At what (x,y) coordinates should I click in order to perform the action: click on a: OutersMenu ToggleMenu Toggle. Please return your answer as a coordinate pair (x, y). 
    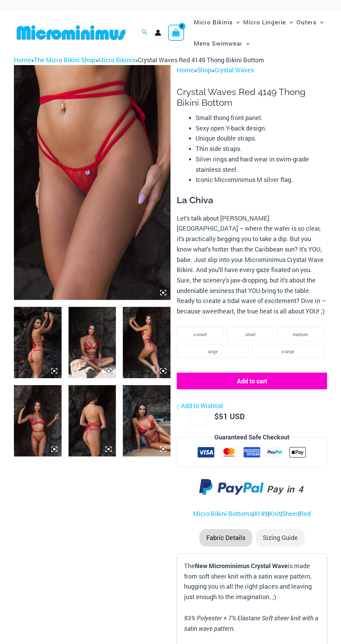
    Looking at the image, I should click on (309, 22).